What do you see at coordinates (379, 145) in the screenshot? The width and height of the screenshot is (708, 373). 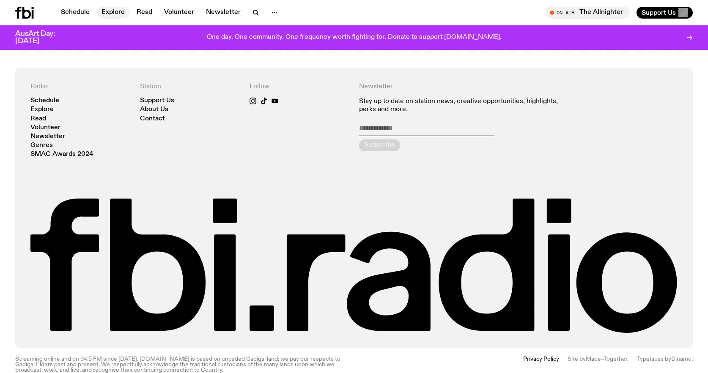 I see `button: Subscribe` at bounding box center [379, 145].